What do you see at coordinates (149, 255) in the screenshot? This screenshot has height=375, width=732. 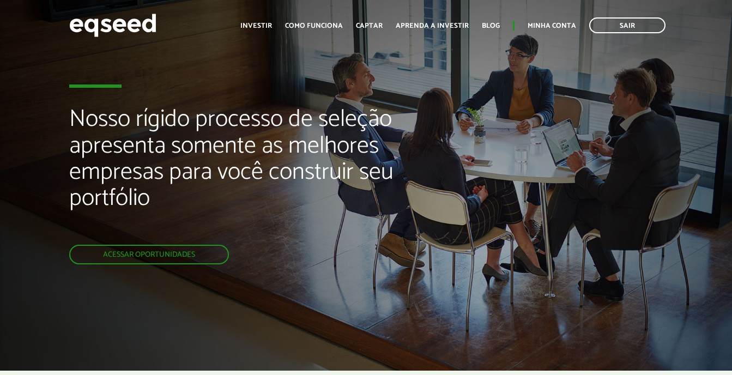 I see `a: Acessar oportunidades` at bounding box center [149, 255].